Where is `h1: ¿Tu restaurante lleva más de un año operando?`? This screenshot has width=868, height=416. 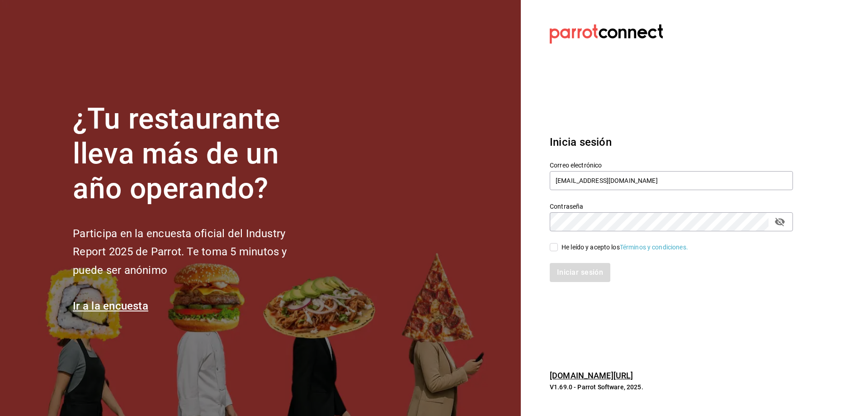
h1: ¿Tu restaurante lleva más de un año operando? is located at coordinates (195, 154).